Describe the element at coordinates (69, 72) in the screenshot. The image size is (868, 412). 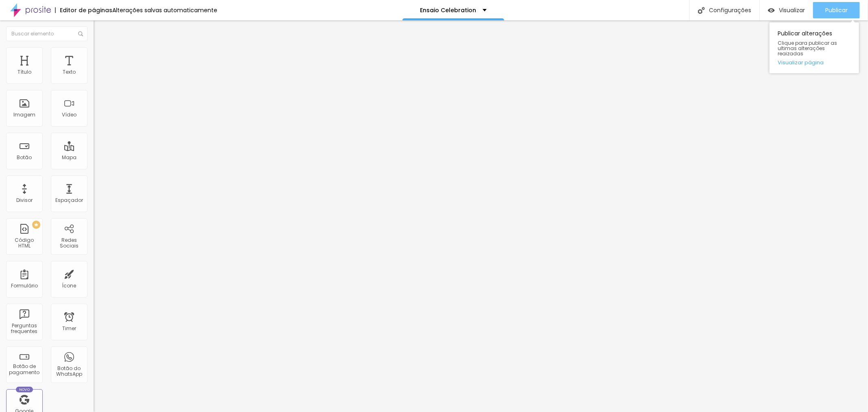
I see `div: Texto` at that location.